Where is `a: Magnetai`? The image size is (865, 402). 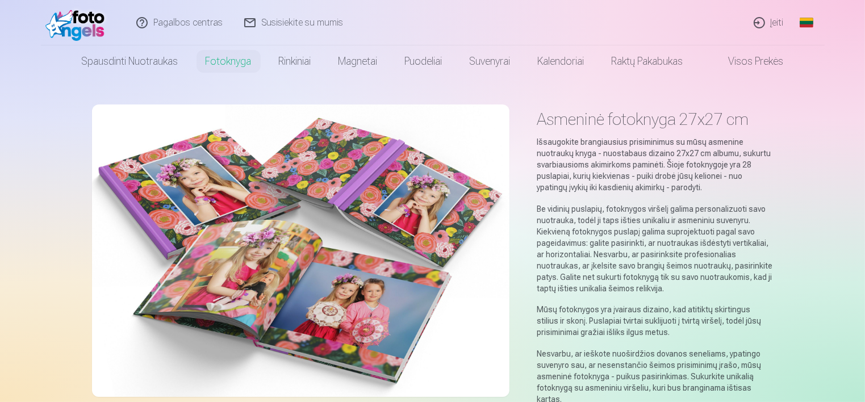 a: Magnetai is located at coordinates (358, 61).